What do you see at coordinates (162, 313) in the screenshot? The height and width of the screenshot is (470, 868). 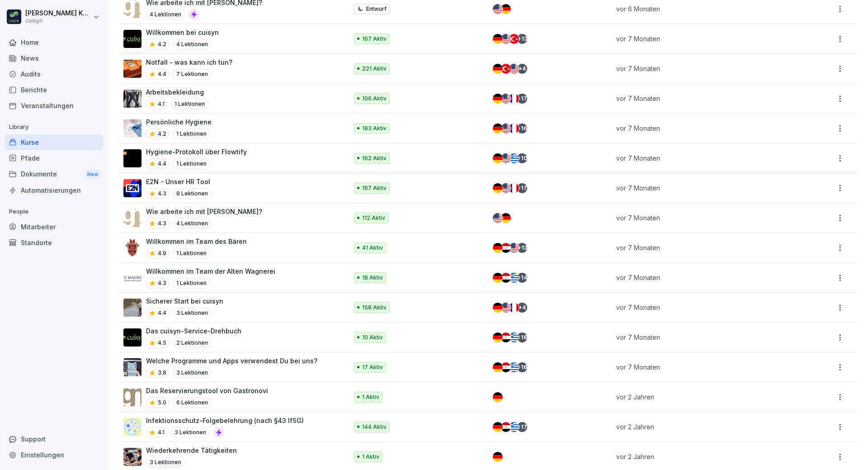 I see `p: 4.4` at bounding box center [162, 313].